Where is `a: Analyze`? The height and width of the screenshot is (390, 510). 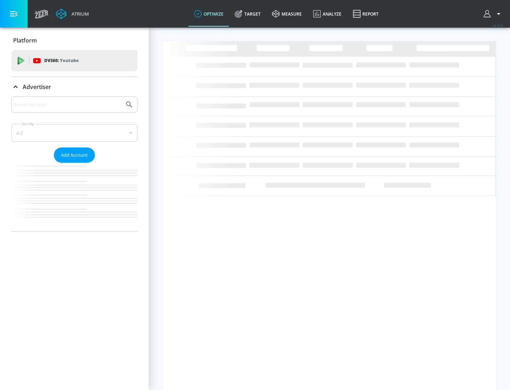 a: Analyze is located at coordinates (327, 14).